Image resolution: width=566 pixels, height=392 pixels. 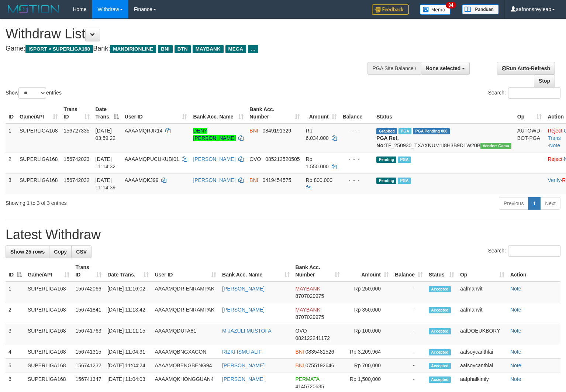 I want to click on span: PERMATA, so click(x=308, y=379).